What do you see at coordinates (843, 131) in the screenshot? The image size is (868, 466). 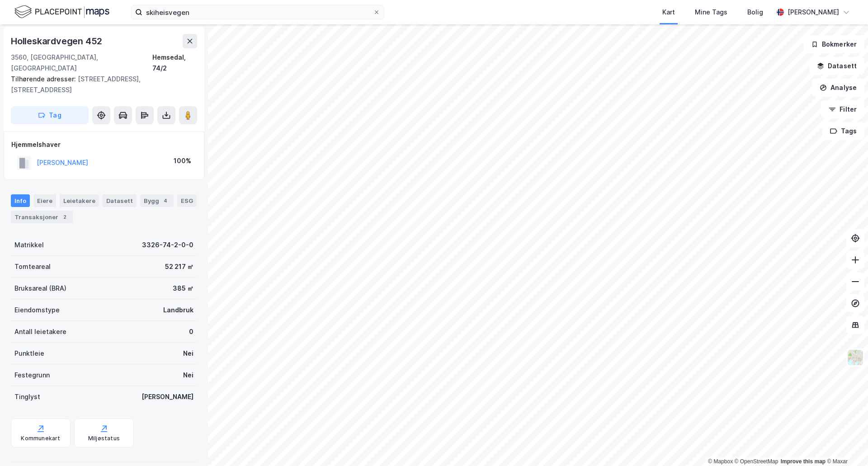 I see `button: Tags` at bounding box center [843, 131].